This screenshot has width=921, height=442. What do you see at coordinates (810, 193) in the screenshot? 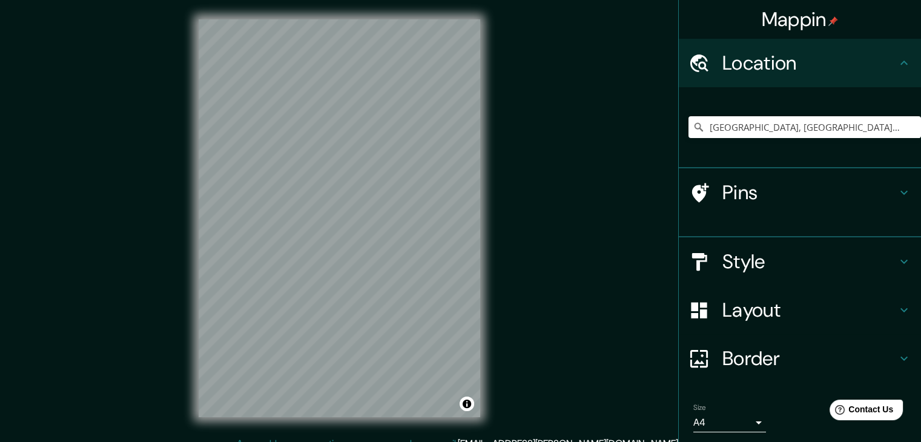
I see `h4: Pins` at bounding box center [810, 193].